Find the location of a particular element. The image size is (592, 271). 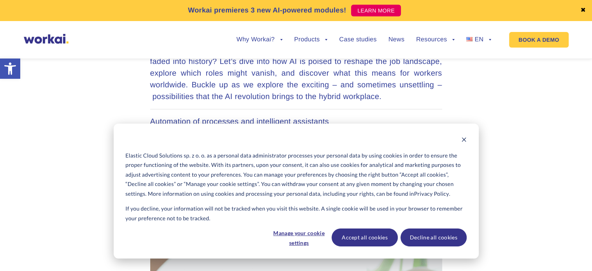

span: EN is located at coordinates (479, 39).